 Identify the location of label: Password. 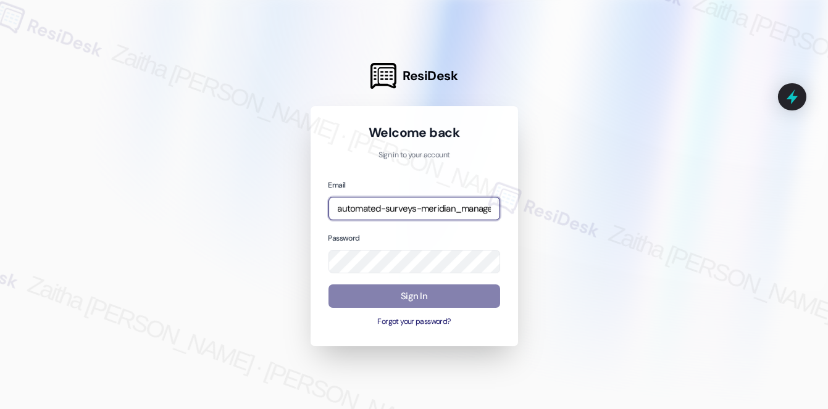
(344, 238).